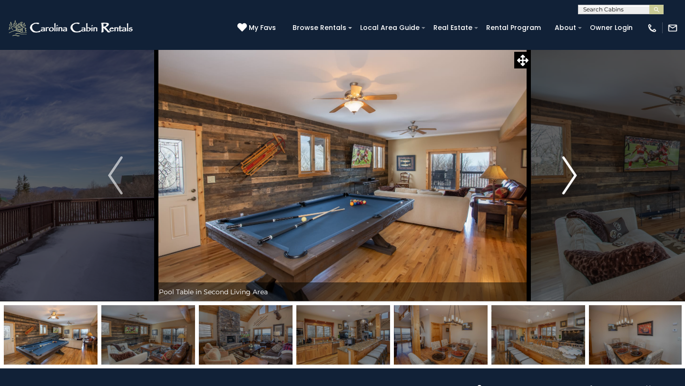  Describe the element at coordinates (148, 335) in the screenshot. I see `img: 163268263` at that location.